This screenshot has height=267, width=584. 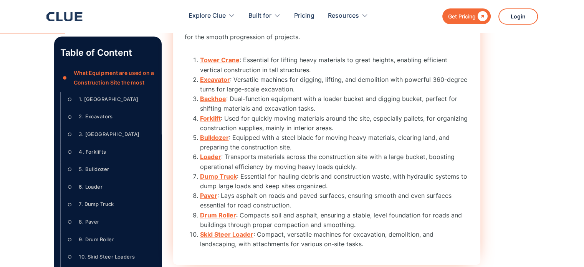 I want to click on p: Table of Content, so click(x=108, y=53).